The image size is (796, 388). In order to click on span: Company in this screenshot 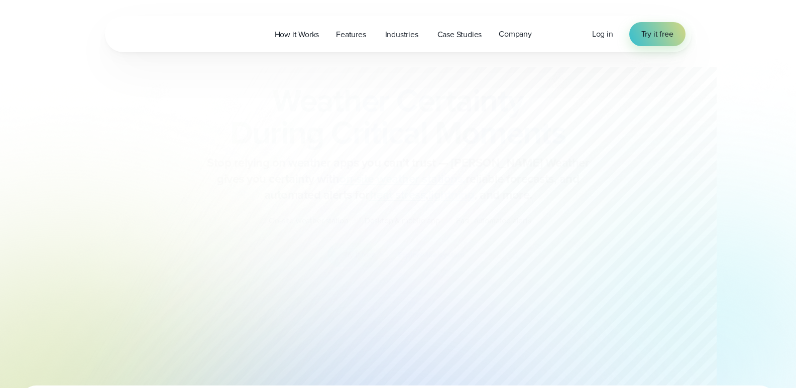, I will do `click(515, 34)`.